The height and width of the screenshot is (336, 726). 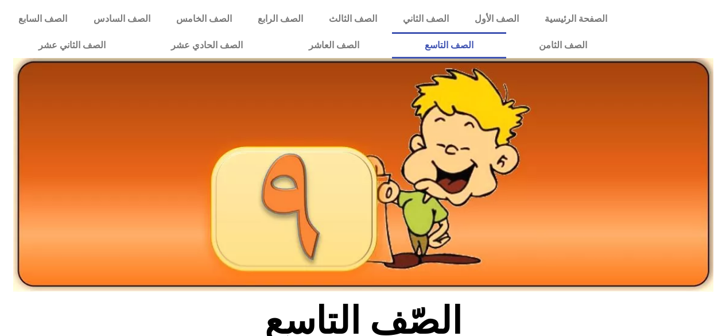 I want to click on a: الصف الثاني عشر, so click(x=72, y=45).